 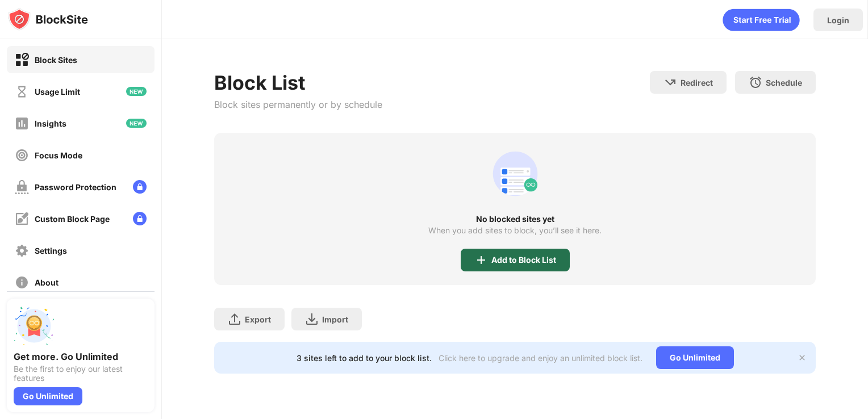 What do you see at coordinates (540, 358) in the screenshot?
I see `div: Click here to upgrade and enjoy an unlimited block list.` at bounding box center [540, 358].